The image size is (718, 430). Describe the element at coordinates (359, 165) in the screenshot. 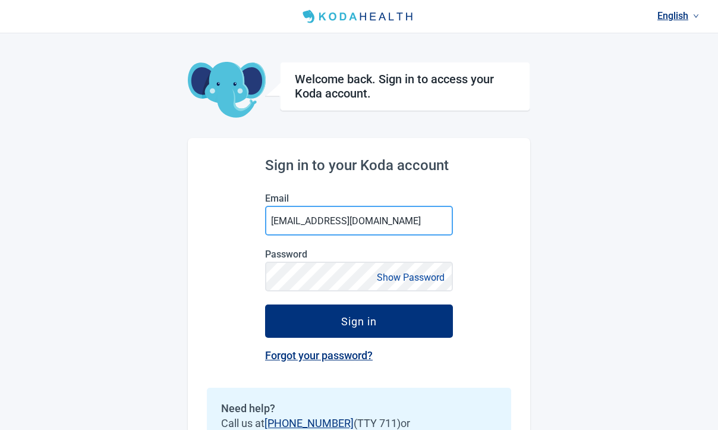

I see `h2: Sign in to your Koda account` at that location.